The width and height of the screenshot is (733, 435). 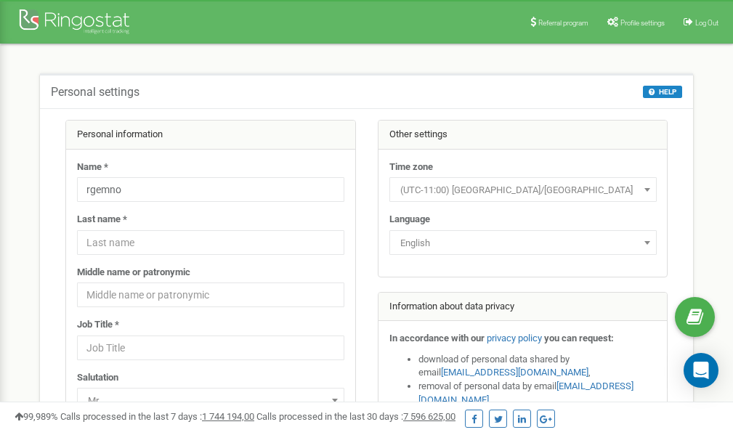 I want to click on label: Salutation, so click(x=97, y=378).